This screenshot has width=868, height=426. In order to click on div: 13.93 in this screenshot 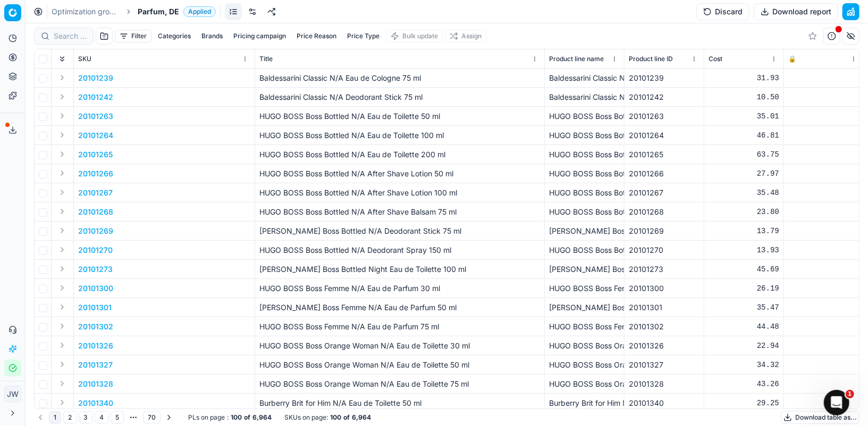, I will do `click(744, 251)`.